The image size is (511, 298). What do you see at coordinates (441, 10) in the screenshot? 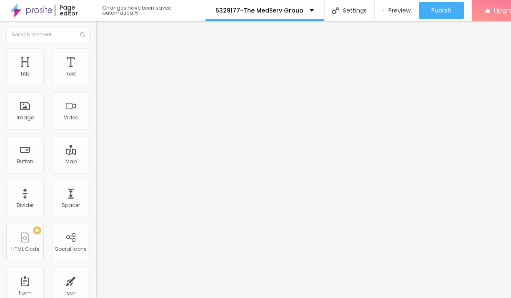
I see `button: Publish` at bounding box center [441, 10].